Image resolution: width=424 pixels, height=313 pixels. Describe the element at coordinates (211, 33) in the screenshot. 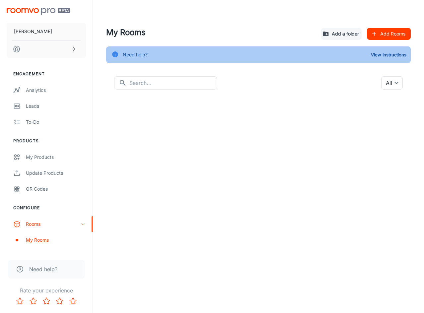

I see `h4: My Rooms` at that location.